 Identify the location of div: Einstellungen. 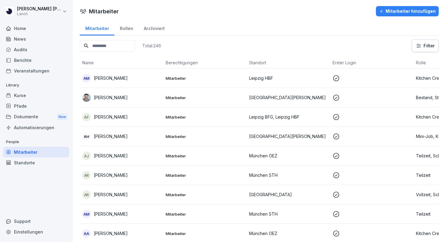
(36, 232).